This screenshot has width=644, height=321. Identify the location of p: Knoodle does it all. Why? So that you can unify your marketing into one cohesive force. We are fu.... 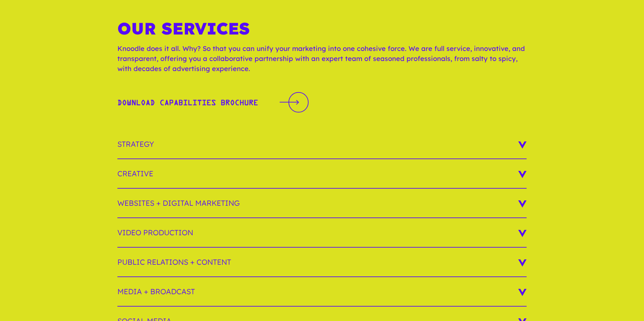
(322, 62).